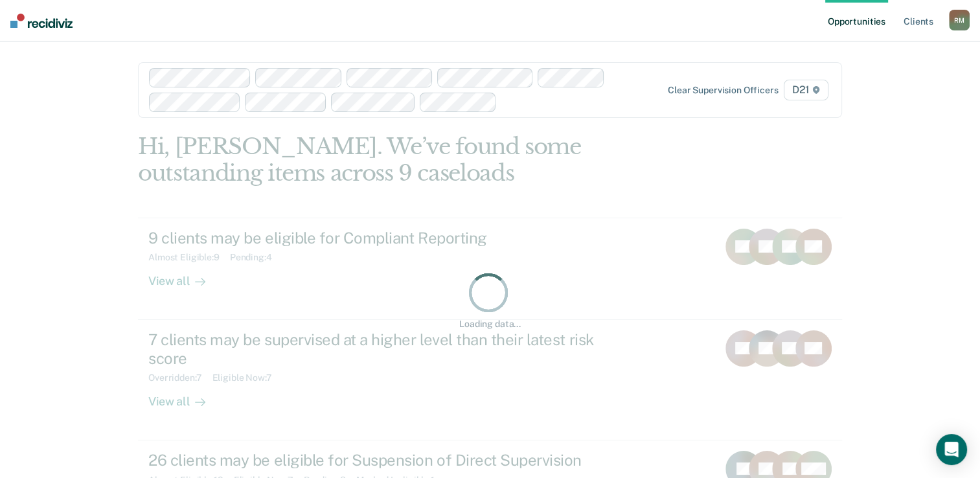  What do you see at coordinates (806, 90) in the screenshot?
I see `span: D21` at bounding box center [806, 90].